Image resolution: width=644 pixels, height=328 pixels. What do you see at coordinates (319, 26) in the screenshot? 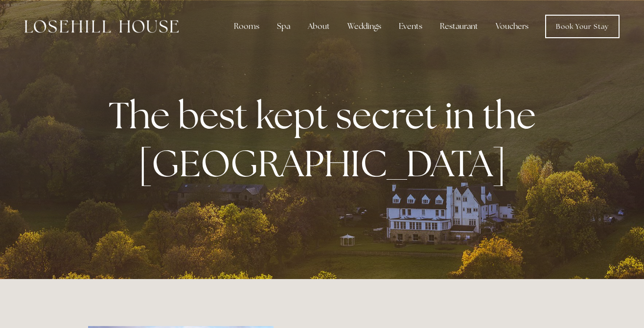
I see `div: About` at bounding box center [319, 26].